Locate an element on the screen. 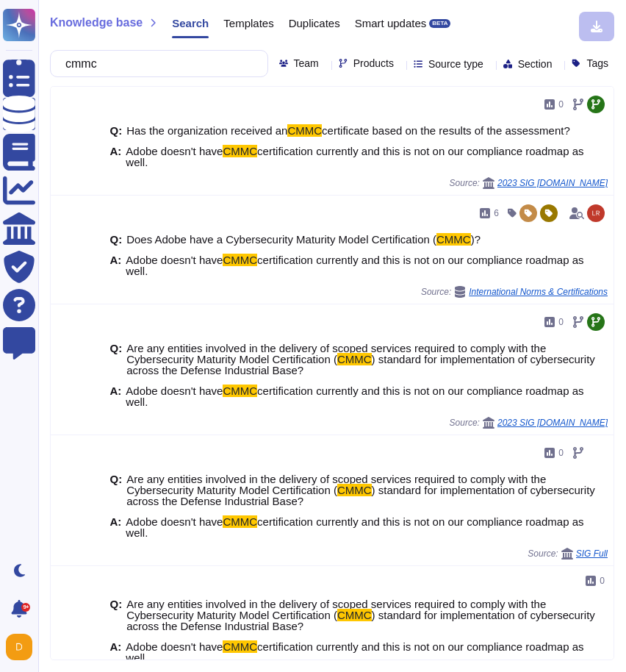 The height and width of the screenshot is (672, 626). span: 6 is located at coordinates (496, 213).